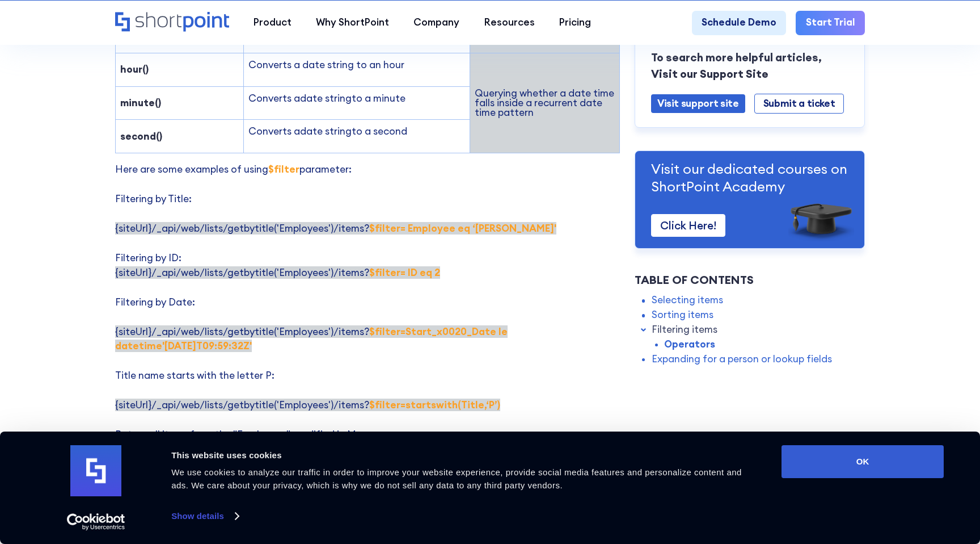 This screenshot has height=544, width=980. Describe the element at coordinates (690, 344) in the screenshot. I see `a: Operators` at that location.